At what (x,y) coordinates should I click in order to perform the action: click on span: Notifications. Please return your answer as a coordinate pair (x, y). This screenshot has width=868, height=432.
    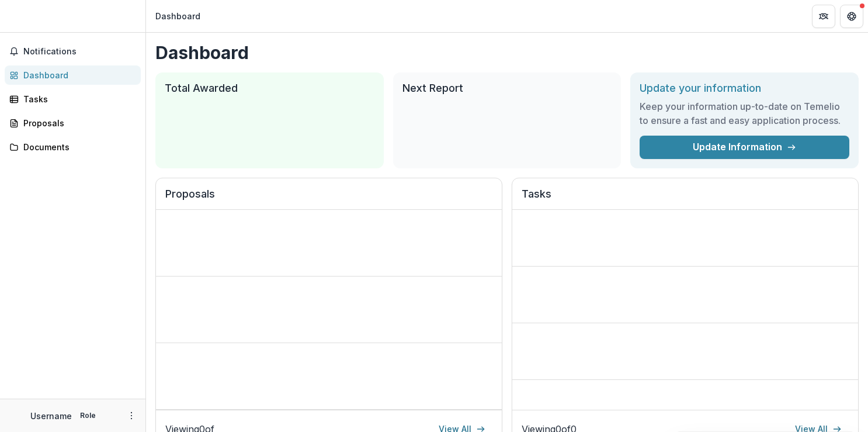
    Looking at the image, I should click on (80, 51).